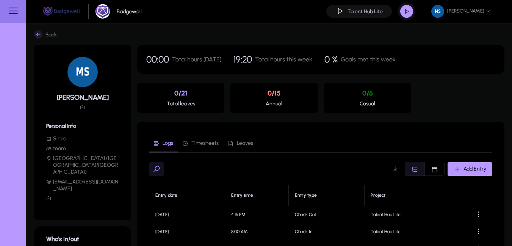  Describe the element at coordinates (103, 11) in the screenshot. I see `img: 2.png` at that location.